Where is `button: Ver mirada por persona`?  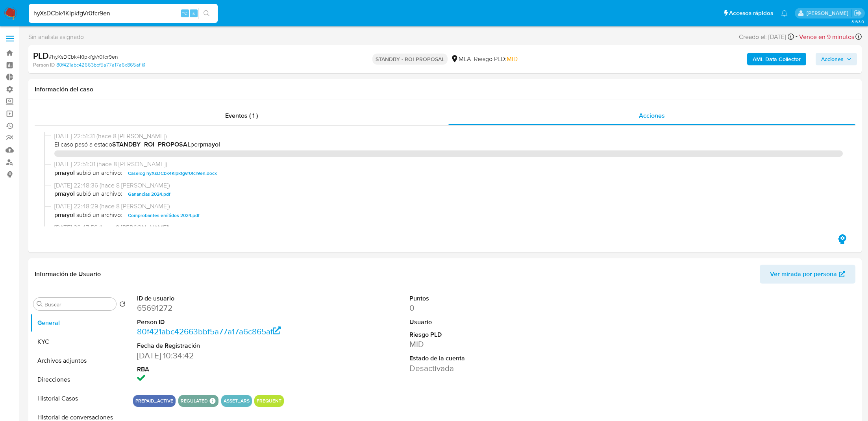
button: Ver mirada por persona is located at coordinates (807, 274).